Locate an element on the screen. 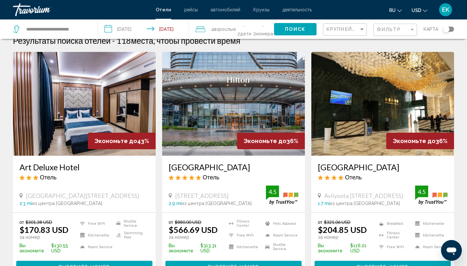 Image resolution: width=467 pixels, height=266 pixels. span: Дети is located at coordinates (246, 34).